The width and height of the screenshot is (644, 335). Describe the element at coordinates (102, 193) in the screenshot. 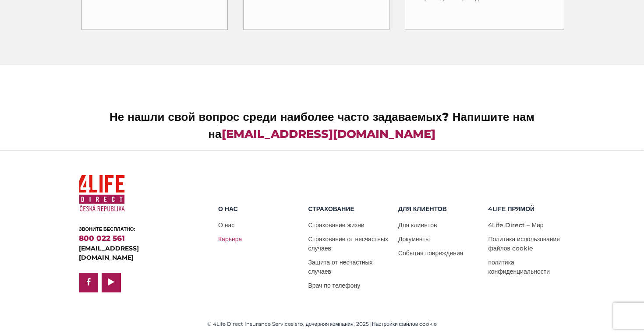

I see `img: Логотип 4Life Direct Чешская Республика` at that location.